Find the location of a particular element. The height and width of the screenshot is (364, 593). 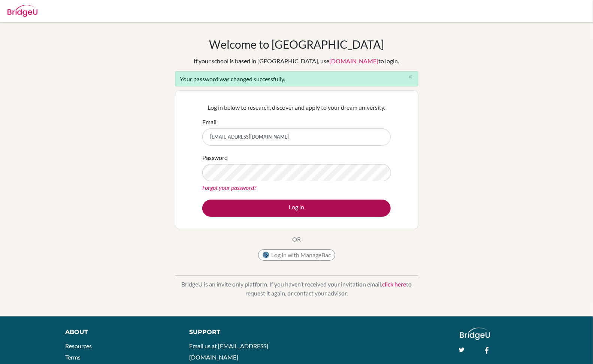

img: logo_white@2x-f4f0deed5e89b7ecb1c2cc34c3e3d731f90f0f143d5ea2071677605dd97b5244.png is located at coordinates (475, 334).